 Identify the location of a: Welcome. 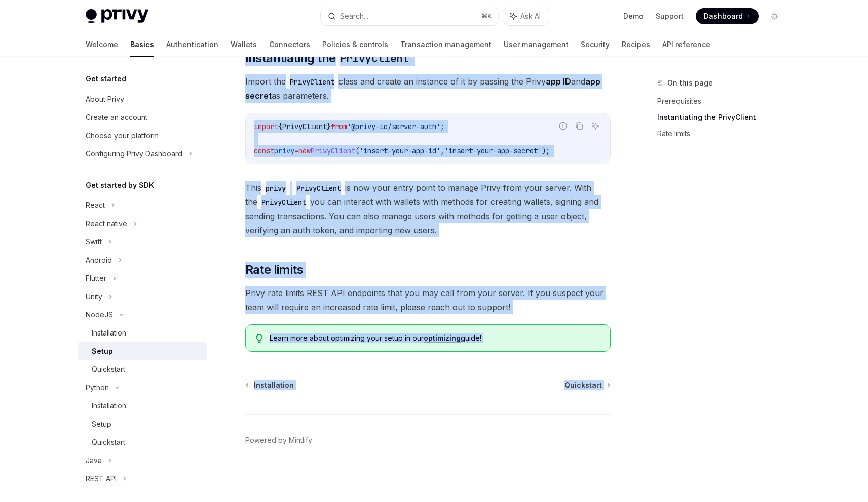
(102, 45).